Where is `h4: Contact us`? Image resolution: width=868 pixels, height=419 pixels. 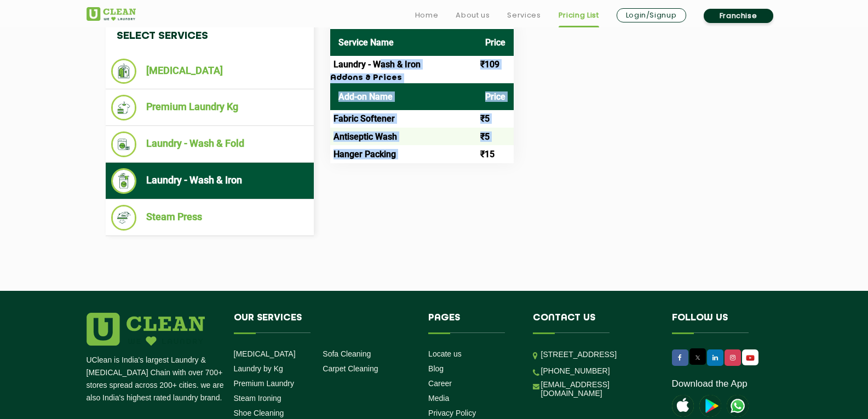 h4: Contact us is located at coordinates (594, 323).